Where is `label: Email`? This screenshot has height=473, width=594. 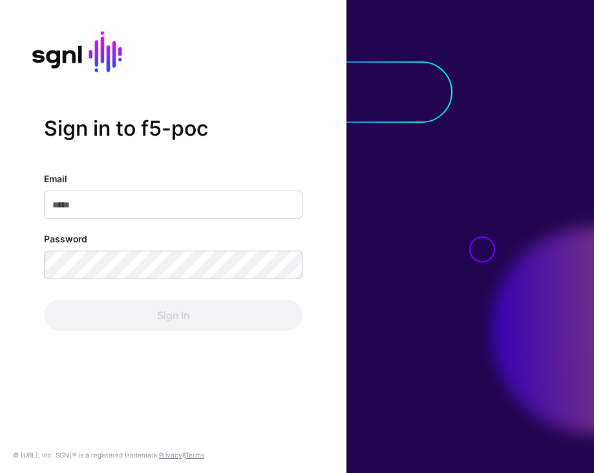 label: Email is located at coordinates (56, 178).